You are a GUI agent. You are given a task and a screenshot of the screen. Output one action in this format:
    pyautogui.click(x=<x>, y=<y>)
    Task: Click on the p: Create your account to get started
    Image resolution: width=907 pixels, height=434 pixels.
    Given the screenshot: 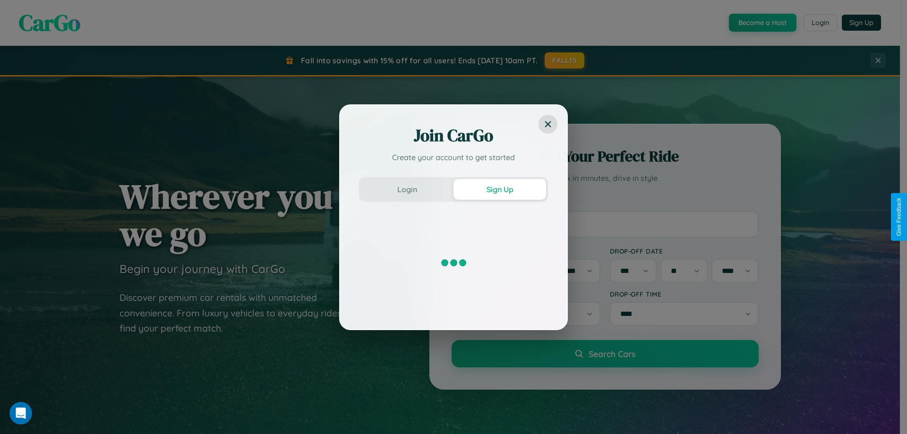 What is the action you would take?
    pyautogui.click(x=454, y=157)
    